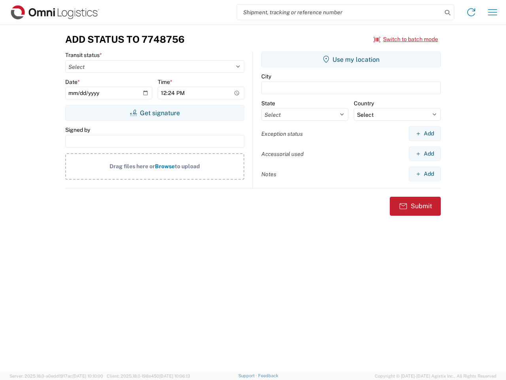 The image size is (506, 380). What do you see at coordinates (268, 375) in the screenshot?
I see `a: Feedback` at bounding box center [268, 375].